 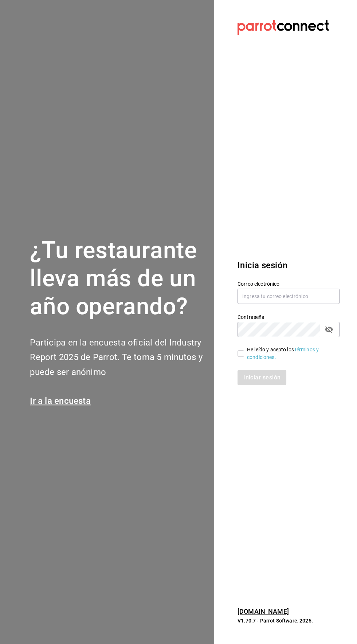 What do you see at coordinates (118, 358) in the screenshot?
I see `h2: Participa en la encuesta oficial del Industry Report 2025 de Parrot. Te toma 5 minutos y puede se...` at bounding box center [118, 358].